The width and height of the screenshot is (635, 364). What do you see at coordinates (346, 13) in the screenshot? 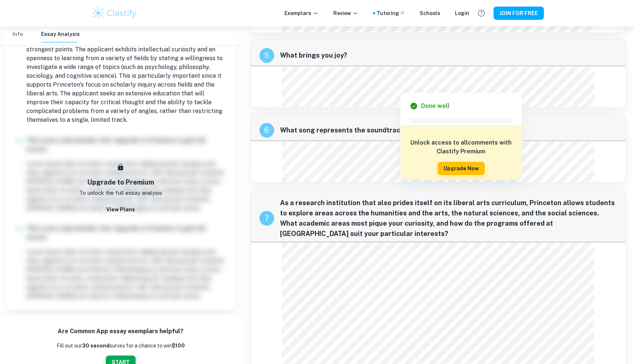
I see `p: Review` at bounding box center [346, 13].